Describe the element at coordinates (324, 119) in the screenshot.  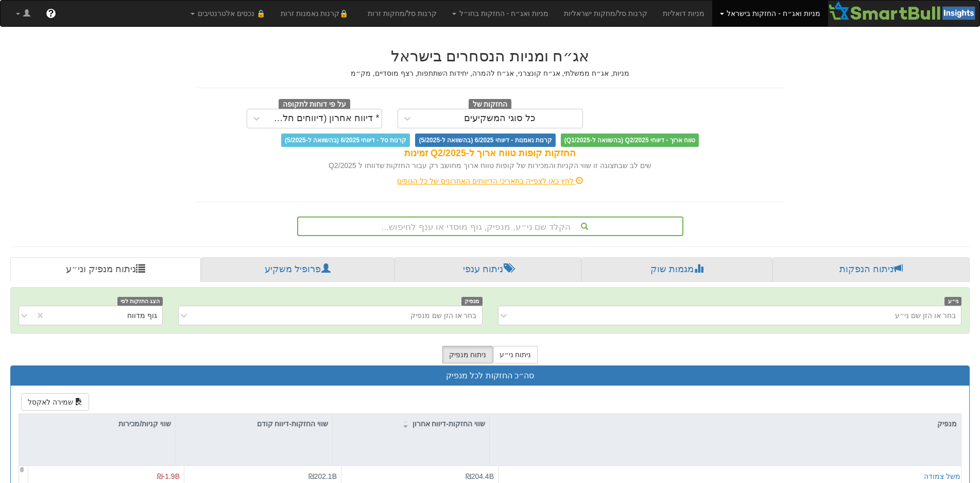
I see `div: * דיווח אחרון (דיווחים חלקיים)` at that location.